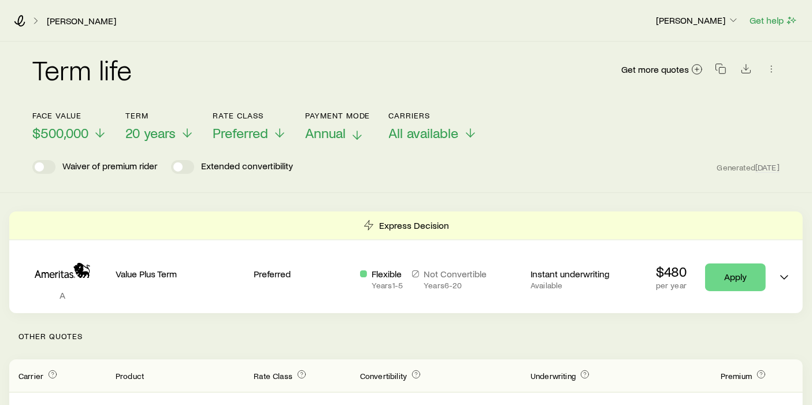 Image resolution: width=812 pixels, height=405 pixels. I want to click on p: Flexible, so click(387, 274).